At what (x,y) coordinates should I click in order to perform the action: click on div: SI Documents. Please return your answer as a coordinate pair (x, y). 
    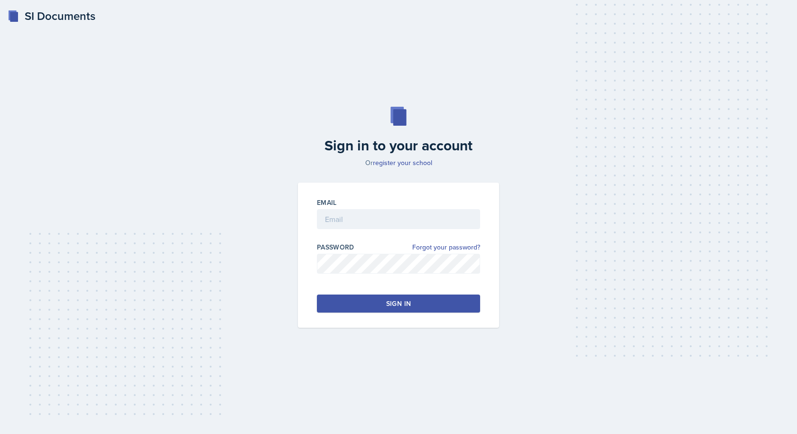
    Looking at the image, I should click on (51, 16).